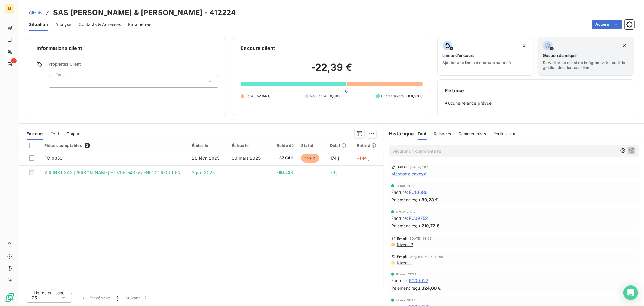 The height and width of the screenshot is (306, 644). Describe the element at coordinates (56, 81) in the screenshot. I see `input: Ajouter une valeur` at that location.